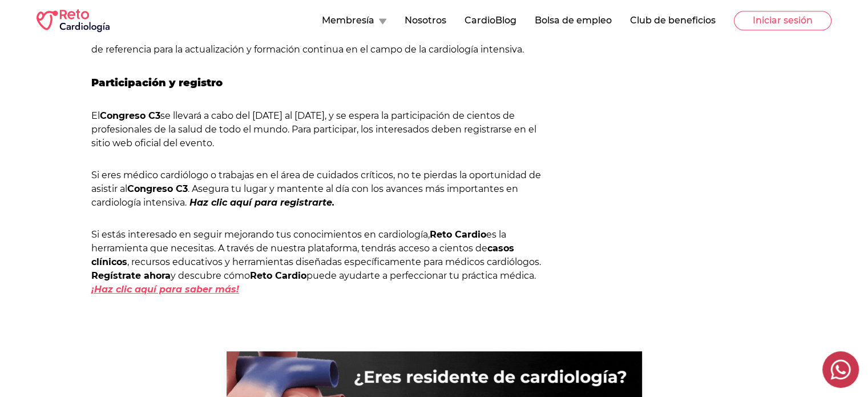 The width and height of the screenshot is (868, 397). What do you see at coordinates (783, 21) in the screenshot?
I see `button: Iniciar sesión` at bounding box center [783, 21].